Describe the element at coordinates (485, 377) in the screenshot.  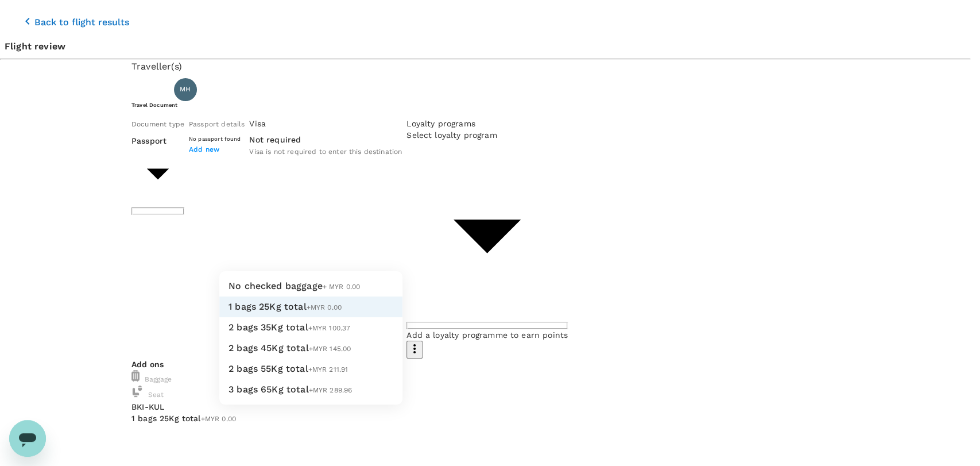
I see `div: Baggage` at that location.